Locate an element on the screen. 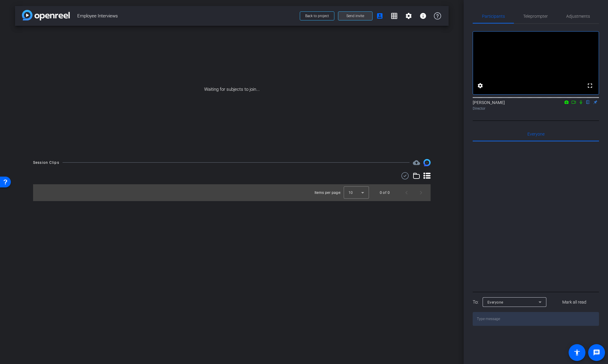 The height and width of the screenshot is (364, 608). button: Back to project is located at coordinates (317, 16).